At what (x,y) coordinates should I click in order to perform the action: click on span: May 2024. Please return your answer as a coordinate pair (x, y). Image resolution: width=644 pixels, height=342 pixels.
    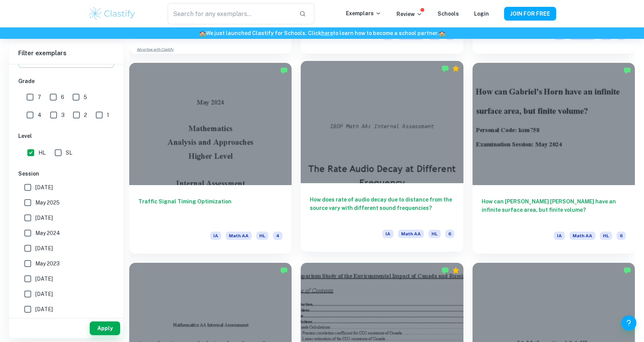
    Looking at the image, I should click on (48, 233).